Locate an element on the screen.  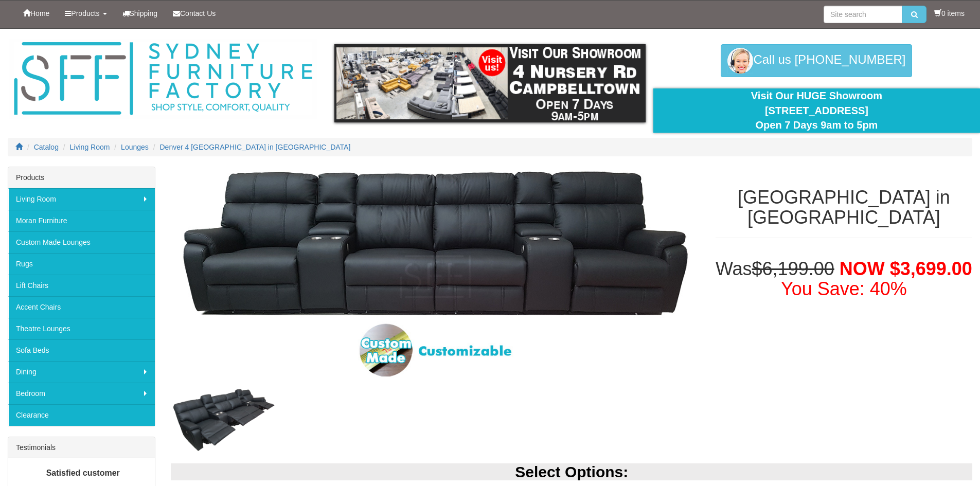
a: Lift Chairs is located at coordinates (82, 286).